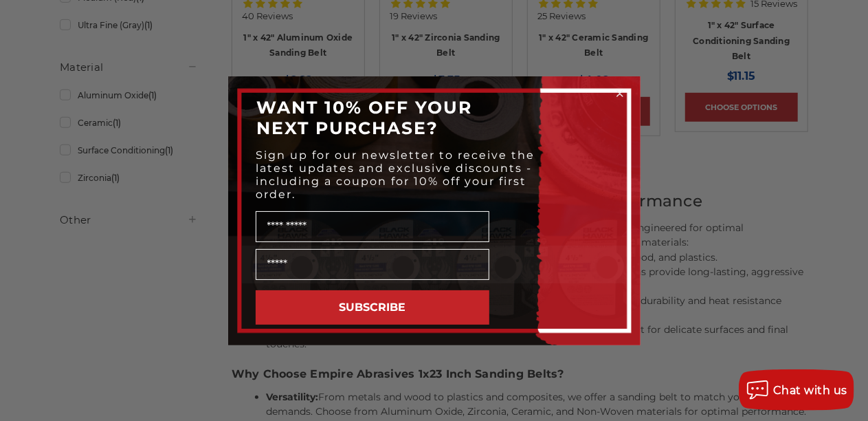 The width and height of the screenshot is (868, 421). What do you see at coordinates (619, 93) in the screenshot?
I see `button: Close dialog` at bounding box center [619, 93].